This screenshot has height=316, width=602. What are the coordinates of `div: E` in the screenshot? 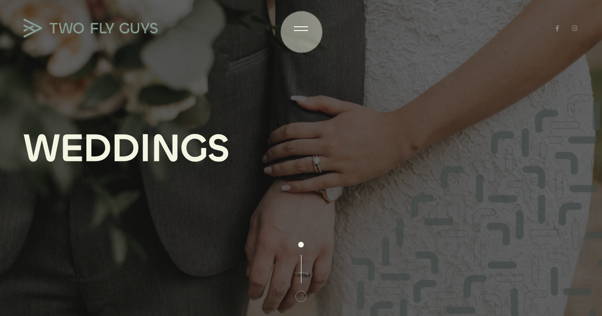 It's located at (71, 149).